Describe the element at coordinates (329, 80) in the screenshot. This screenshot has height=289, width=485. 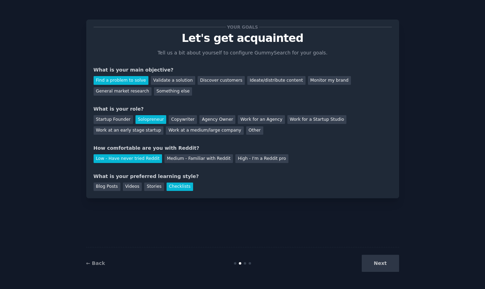
I see `div: Monitor my brand` at that location.